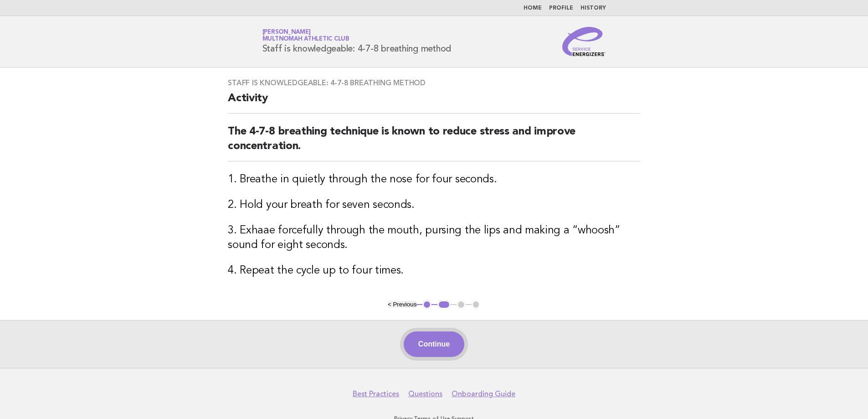  I want to click on h2: The 4-7-8 breathing technique is known to reduce stress and improve concentration., so click(434, 142).